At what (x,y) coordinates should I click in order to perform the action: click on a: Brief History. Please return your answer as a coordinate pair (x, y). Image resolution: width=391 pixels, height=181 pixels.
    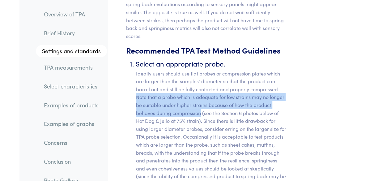
    Looking at the image, I should click on (73, 33).